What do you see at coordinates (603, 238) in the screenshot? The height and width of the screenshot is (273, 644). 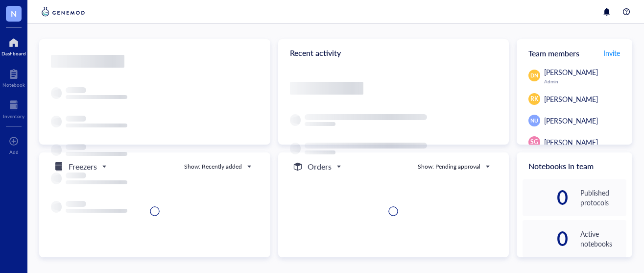 I see `div: Active notebooks` at bounding box center [603, 238].